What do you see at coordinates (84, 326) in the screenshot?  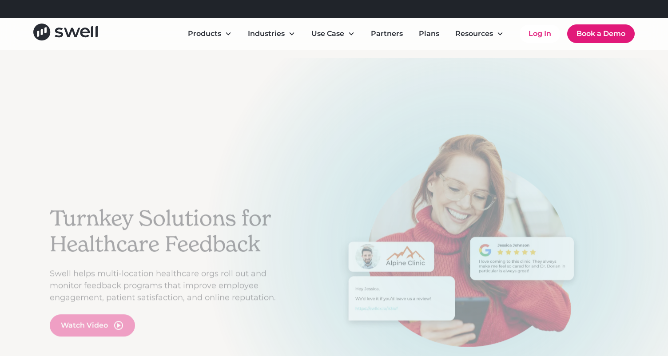 I see `div: Watch Video` at bounding box center [84, 326].